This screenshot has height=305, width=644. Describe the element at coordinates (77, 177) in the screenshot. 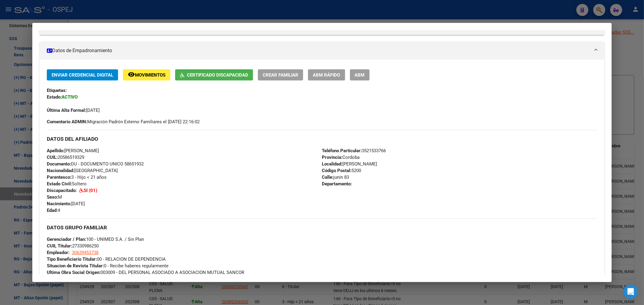

I see `span: 3 - Hijo < 21 años` at that location.